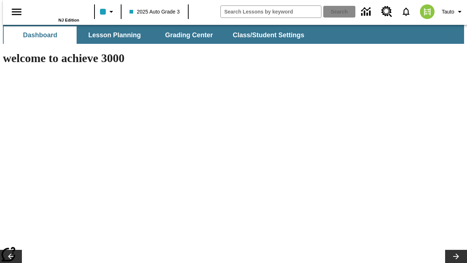  I want to click on a: Home, so click(55, 11).